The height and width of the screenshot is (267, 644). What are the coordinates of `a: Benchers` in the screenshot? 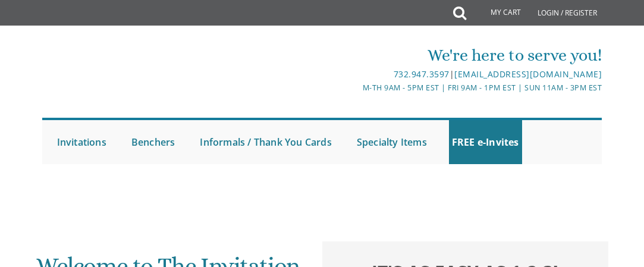 It's located at (153, 142).